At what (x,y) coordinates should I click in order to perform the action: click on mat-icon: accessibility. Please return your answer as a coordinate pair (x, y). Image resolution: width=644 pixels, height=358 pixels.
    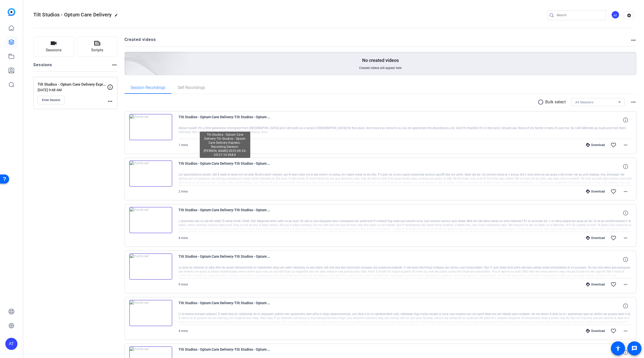
    Looking at the image, I should click on (618, 348).